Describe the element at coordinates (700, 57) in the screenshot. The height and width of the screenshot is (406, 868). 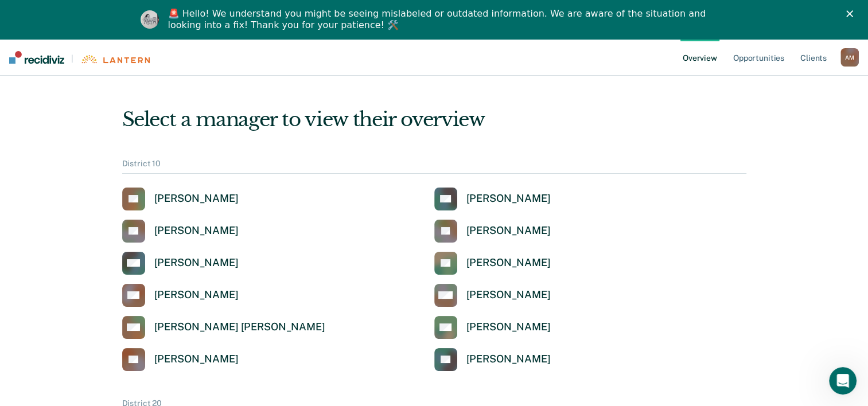
I see `a: Overview` at that location.